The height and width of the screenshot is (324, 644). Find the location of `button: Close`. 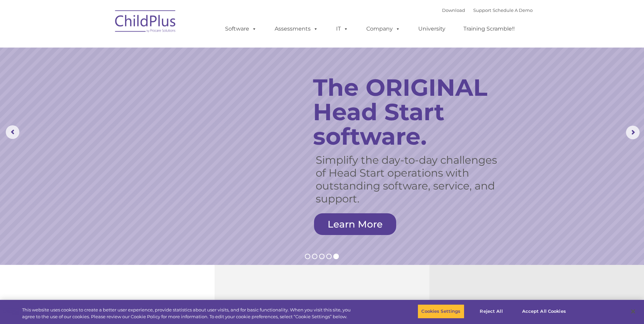

button: Close is located at coordinates (633, 312).